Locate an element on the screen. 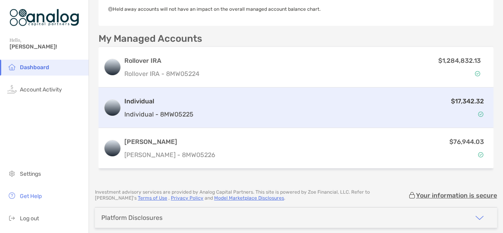 The width and height of the screenshot is (503, 233). span: Get Help is located at coordinates (31, 196).